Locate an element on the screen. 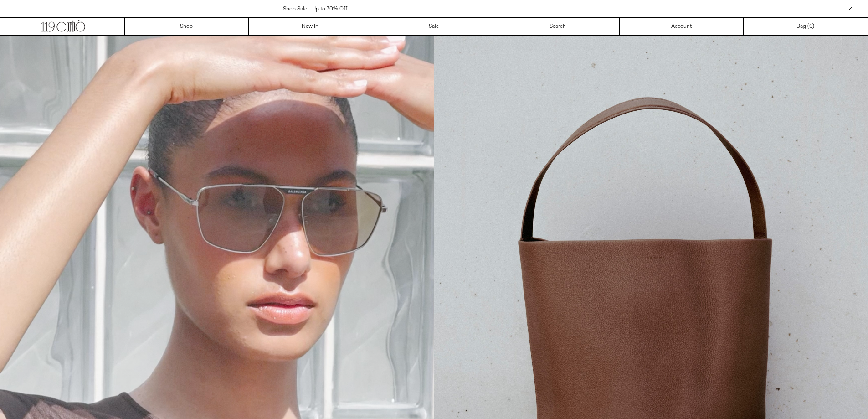  a: Bag () is located at coordinates (805, 26).